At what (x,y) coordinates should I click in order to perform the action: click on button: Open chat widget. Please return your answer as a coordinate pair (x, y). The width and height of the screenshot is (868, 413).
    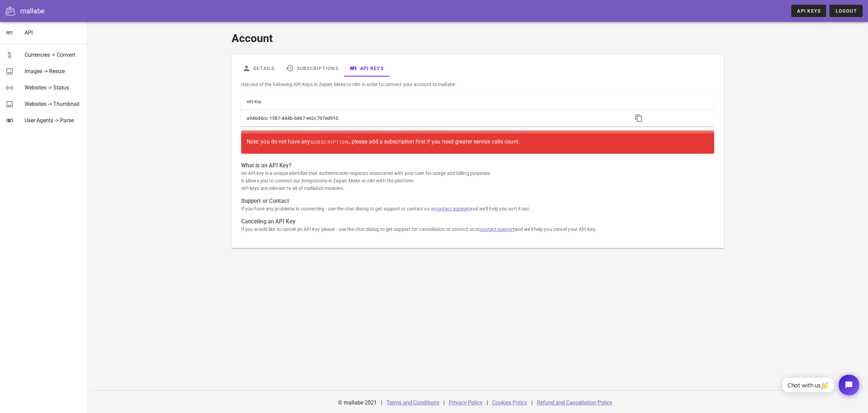
    Looking at the image, I should click on (74, 16).